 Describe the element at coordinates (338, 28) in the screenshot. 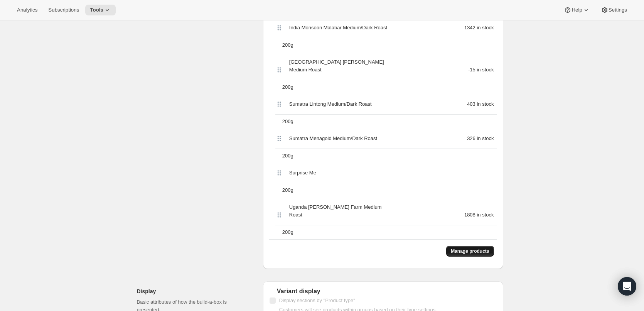

I see `span: India Monsoon Malabar Medium/Dark Roast` at that location.